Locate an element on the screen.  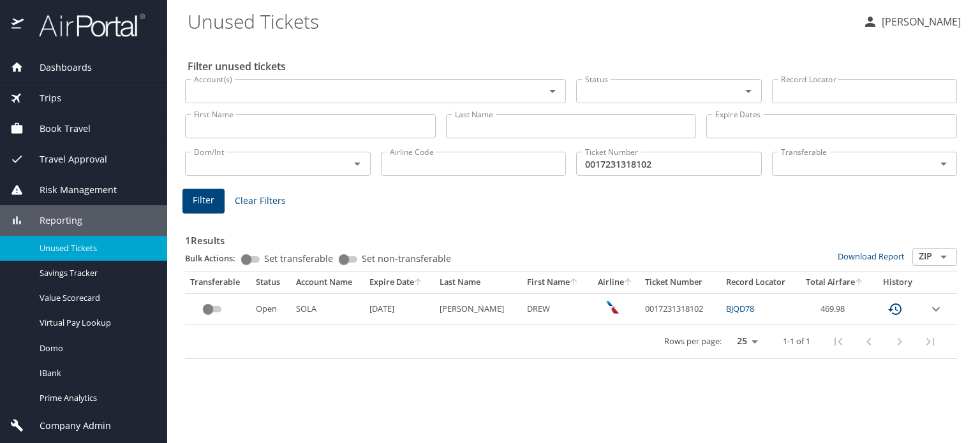
p: Bulk Actions: is located at coordinates (215, 258).